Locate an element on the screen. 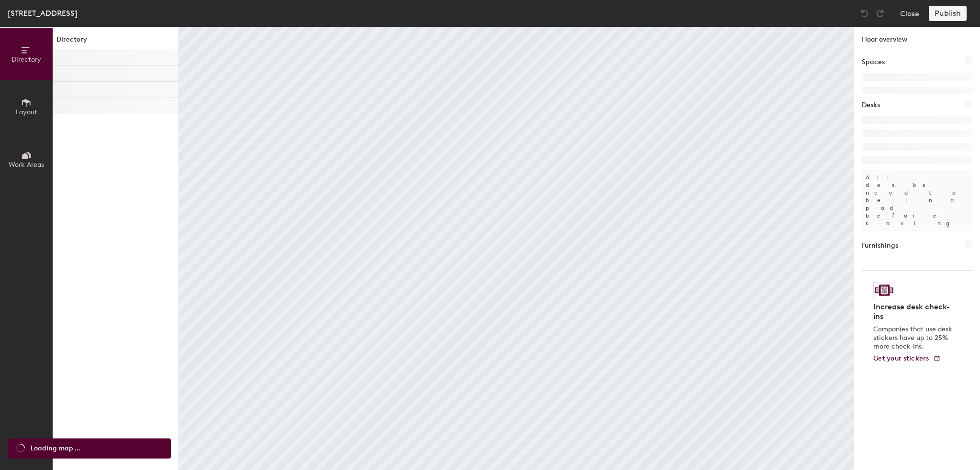  h1: Floor overview is located at coordinates (917, 37).